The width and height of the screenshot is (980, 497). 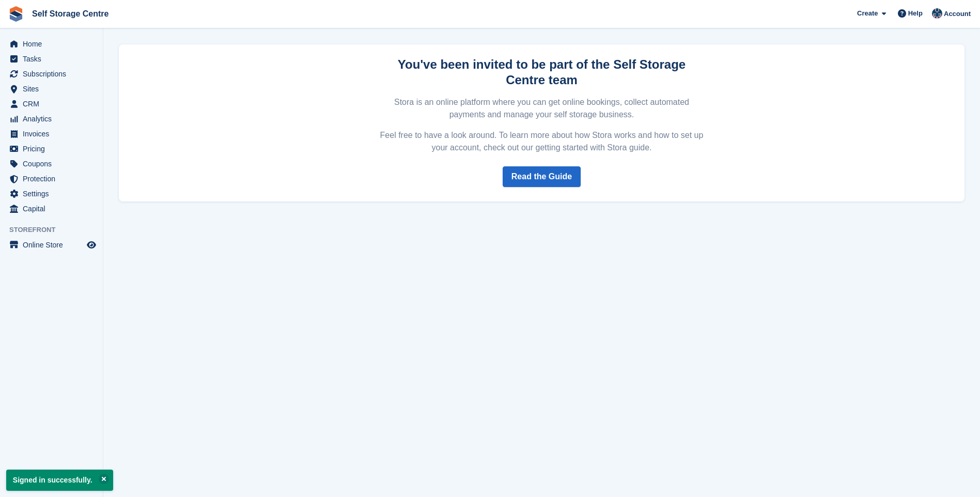 I want to click on span: Create, so click(x=867, y=14).